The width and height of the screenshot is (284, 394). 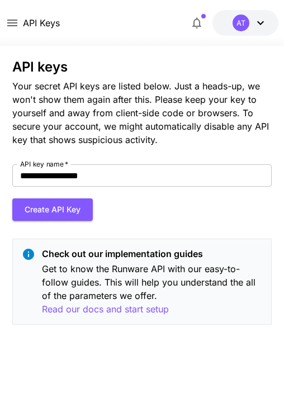 What do you see at coordinates (41, 23) in the screenshot?
I see `p: API Keys` at bounding box center [41, 23].